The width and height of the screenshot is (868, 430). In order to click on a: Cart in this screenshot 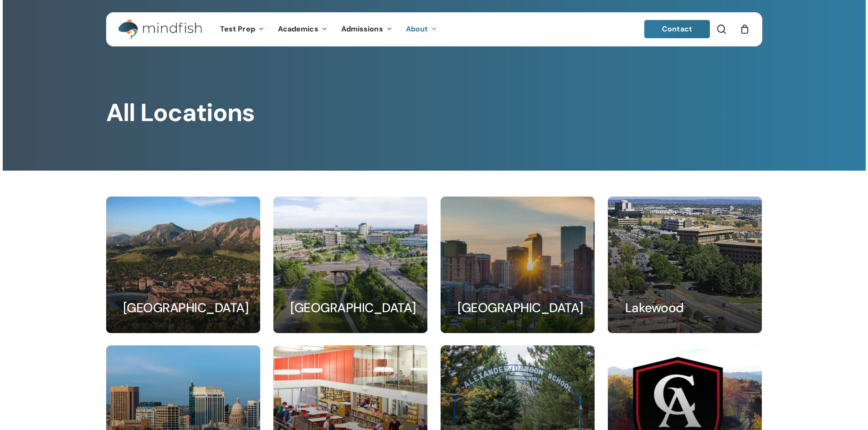, I will do `click(745, 29)`.